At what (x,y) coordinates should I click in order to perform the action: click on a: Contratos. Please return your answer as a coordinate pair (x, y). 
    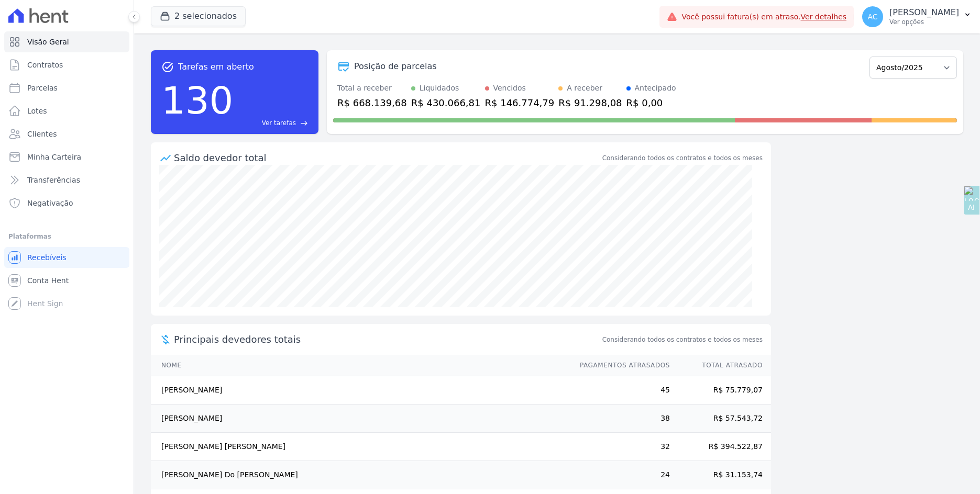
    Looking at the image, I should click on (66, 65).